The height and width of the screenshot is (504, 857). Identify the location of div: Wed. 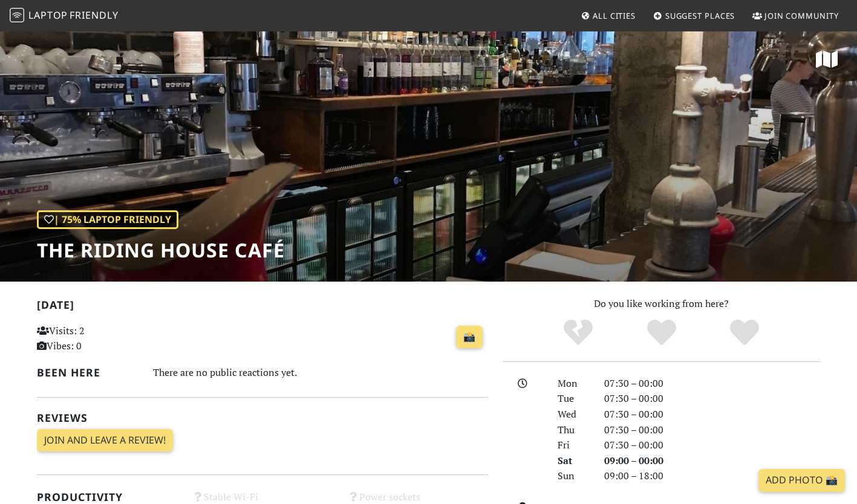
(573, 415).